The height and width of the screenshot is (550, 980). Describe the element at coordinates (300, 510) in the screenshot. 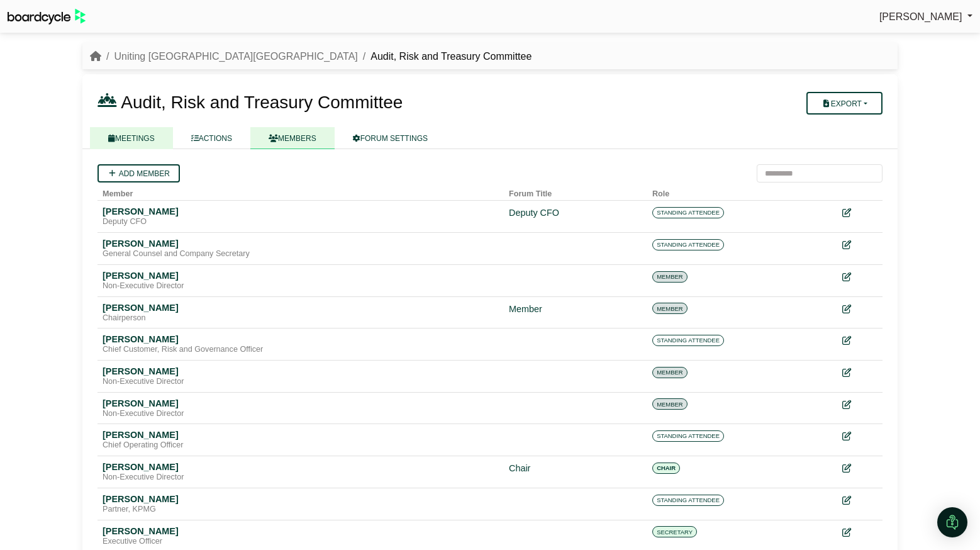

I see `div: Partner, KPMG` at that location.